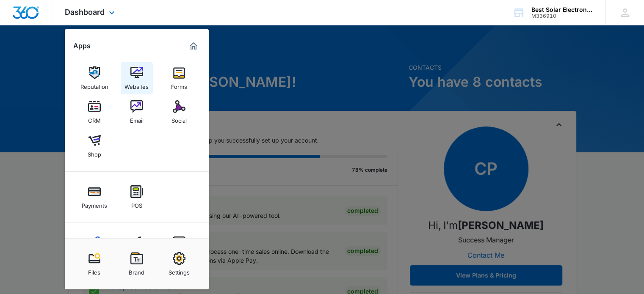 Image resolution: width=644 pixels, height=294 pixels. What do you see at coordinates (179, 270) in the screenshot?
I see `div: Settings` at bounding box center [179, 270].